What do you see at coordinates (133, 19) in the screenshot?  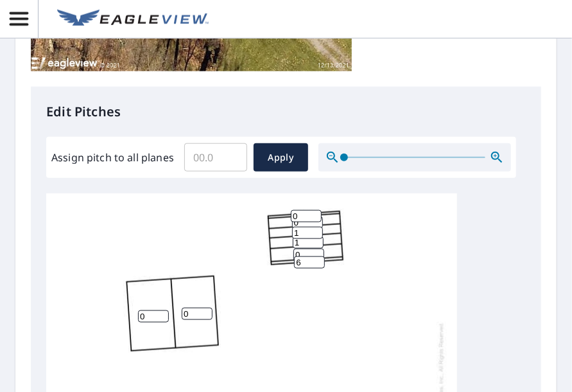 I see `a: EV Logo` at bounding box center [133, 19].